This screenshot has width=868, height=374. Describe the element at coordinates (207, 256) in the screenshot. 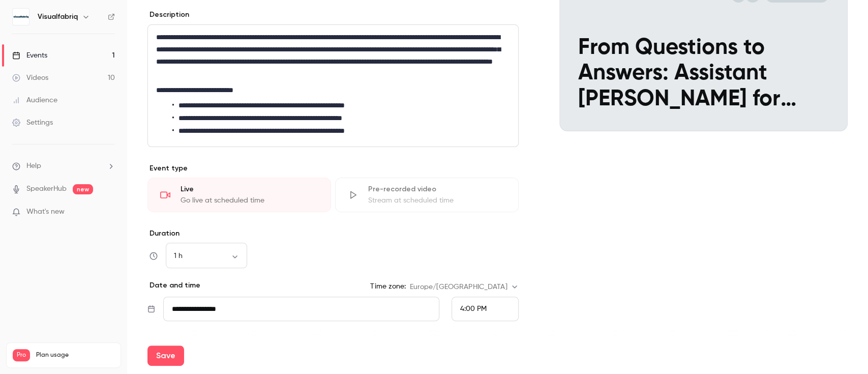

I see `div: 1 h` at that location.